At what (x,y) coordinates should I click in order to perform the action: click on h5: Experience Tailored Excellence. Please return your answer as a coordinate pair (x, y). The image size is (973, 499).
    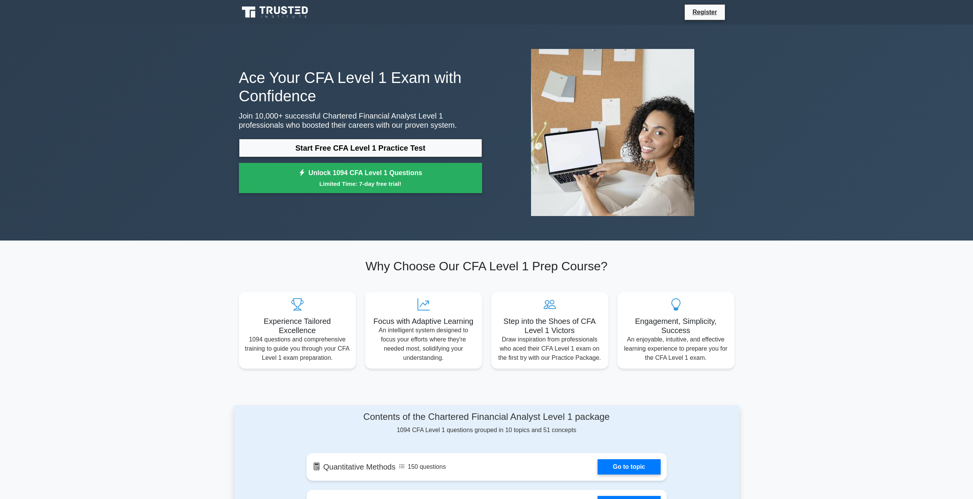
    Looking at the image, I should click on (298, 326).